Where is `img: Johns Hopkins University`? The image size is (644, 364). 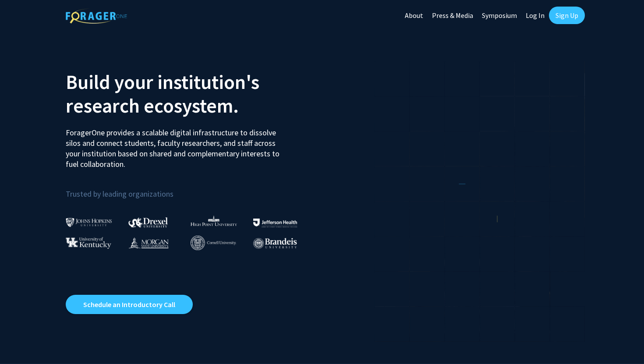 img: Johns Hopkins University is located at coordinates (89, 222).